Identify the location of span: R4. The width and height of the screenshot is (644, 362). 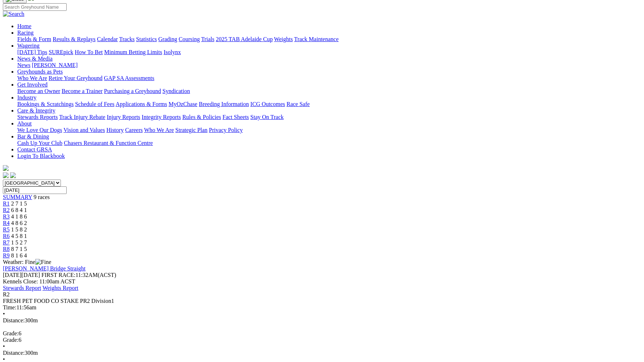
(6, 222).